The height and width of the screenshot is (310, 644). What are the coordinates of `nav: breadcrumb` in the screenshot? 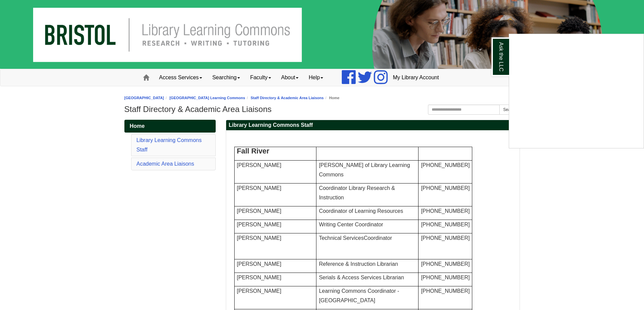 It's located at (322, 98).